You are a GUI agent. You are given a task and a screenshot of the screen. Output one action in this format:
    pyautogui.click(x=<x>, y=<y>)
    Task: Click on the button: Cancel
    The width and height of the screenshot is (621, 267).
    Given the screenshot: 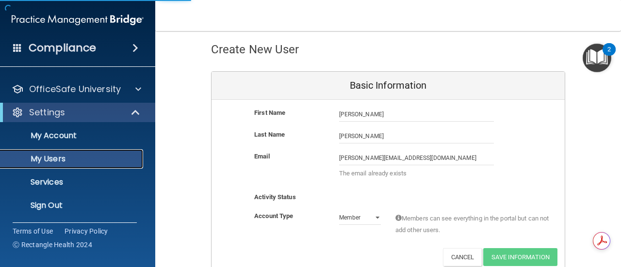 What is the action you would take?
    pyautogui.click(x=463, y=257)
    